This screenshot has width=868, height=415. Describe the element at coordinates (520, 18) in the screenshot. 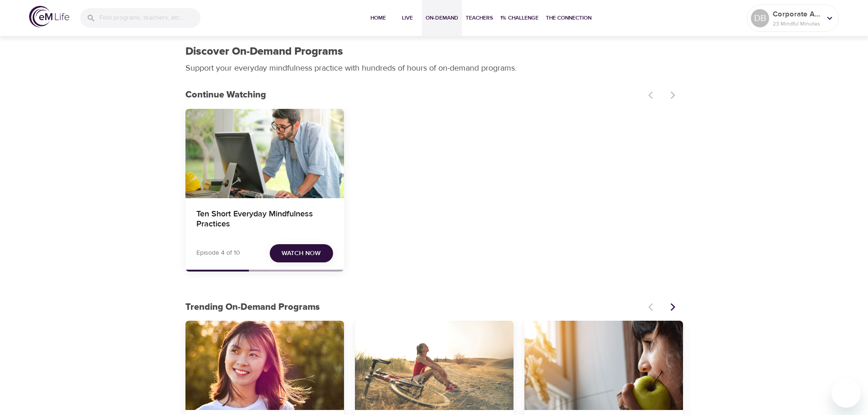

I see `span: 1% Challenge` at that location.